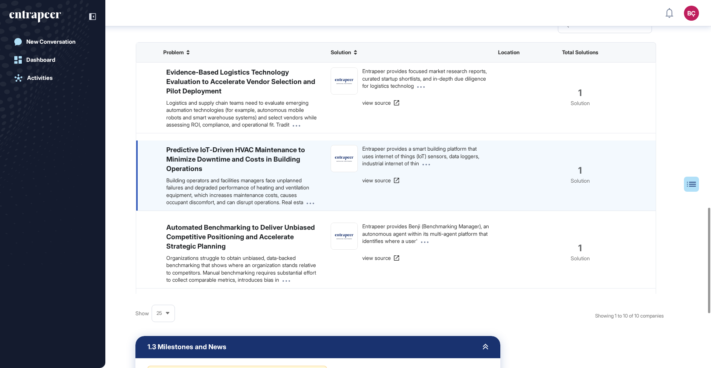  I want to click on h6: Automated Benchmarking to Deliver Unbiased Competitive Positioning and Accelerate Strategic Planning, so click(242, 237).